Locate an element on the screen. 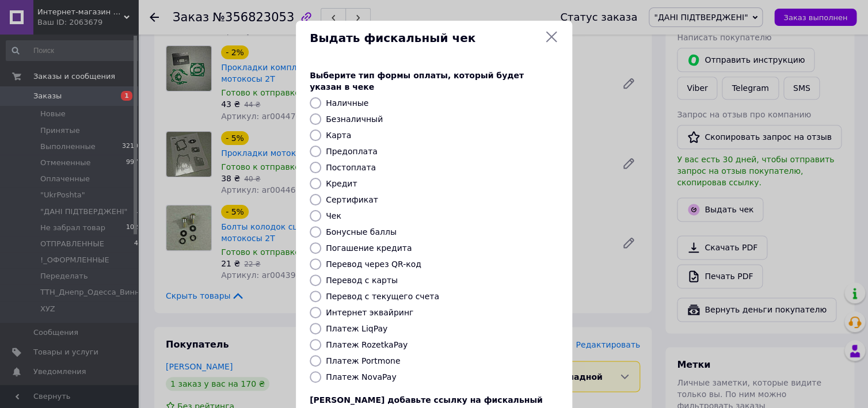  label: Интернет эквайринг is located at coordinates (369, 313).